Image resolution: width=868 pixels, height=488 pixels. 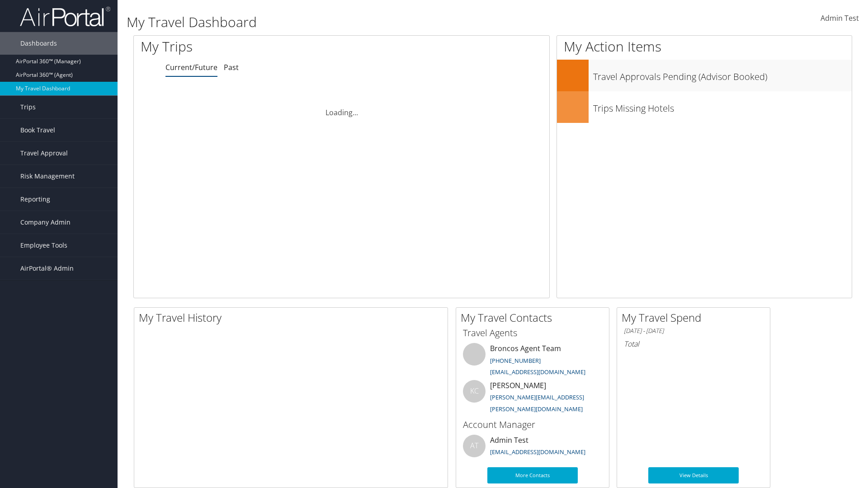 I want to click on a: View Details, so click(x=693, y=475).